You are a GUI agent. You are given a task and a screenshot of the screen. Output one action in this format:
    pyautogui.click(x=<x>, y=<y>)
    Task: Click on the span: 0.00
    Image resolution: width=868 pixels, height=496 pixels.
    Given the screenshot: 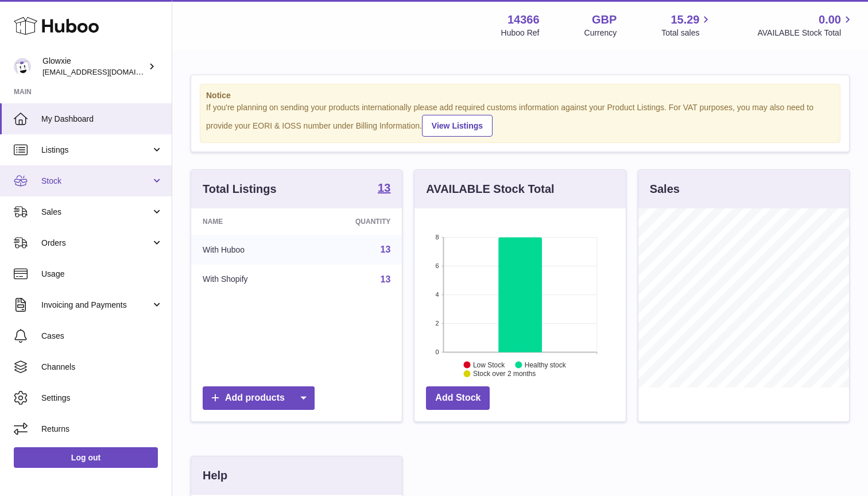 What is the action you would take?
    pyautogui.click(x=829, y=19)
    